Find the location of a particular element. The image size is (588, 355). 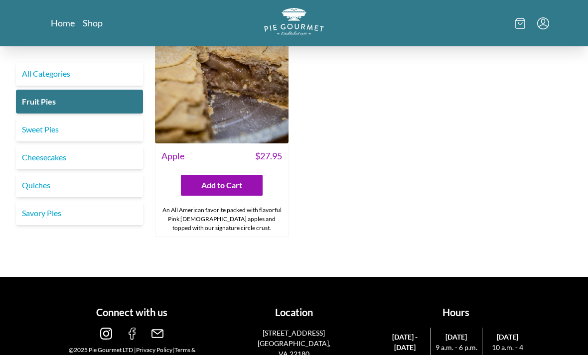

img: facebook is located at coordinates (132, 334).